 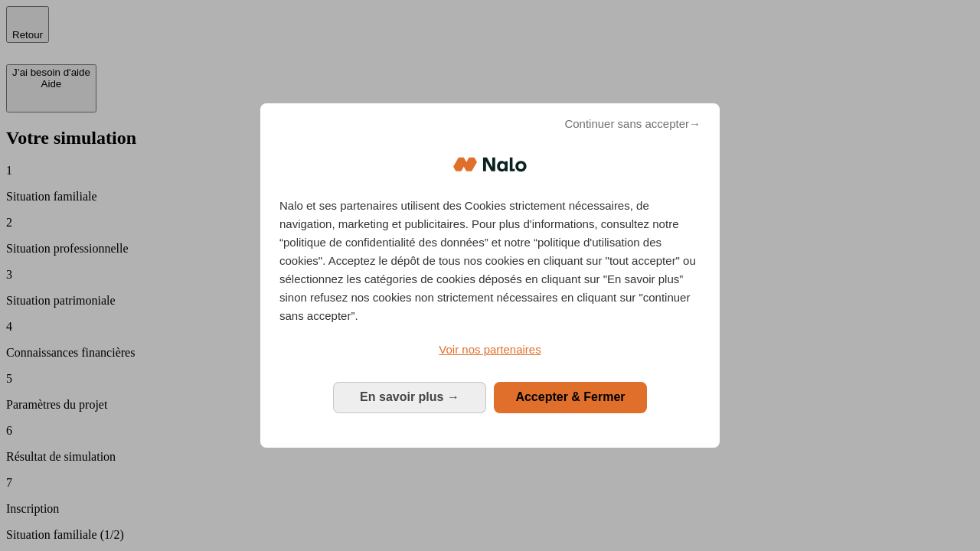 I want to click on button: Accepter & Fermer: Accepter notre traitement des données et fermer, so click(x=570, y=397).